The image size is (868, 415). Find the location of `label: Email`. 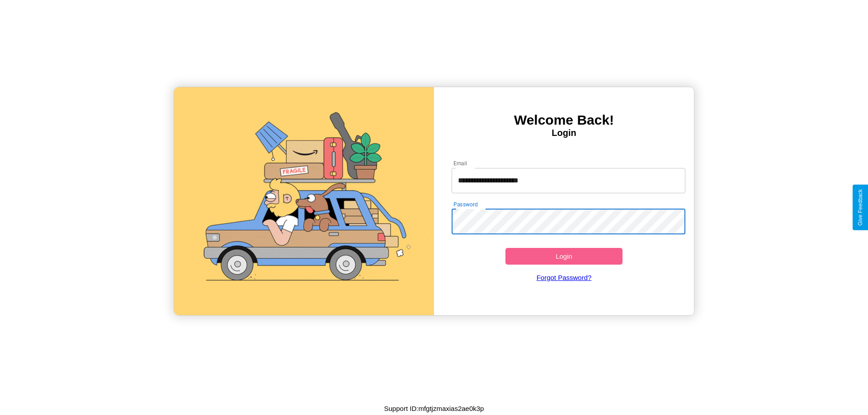

label: Email is located at coordinates (460, 163).